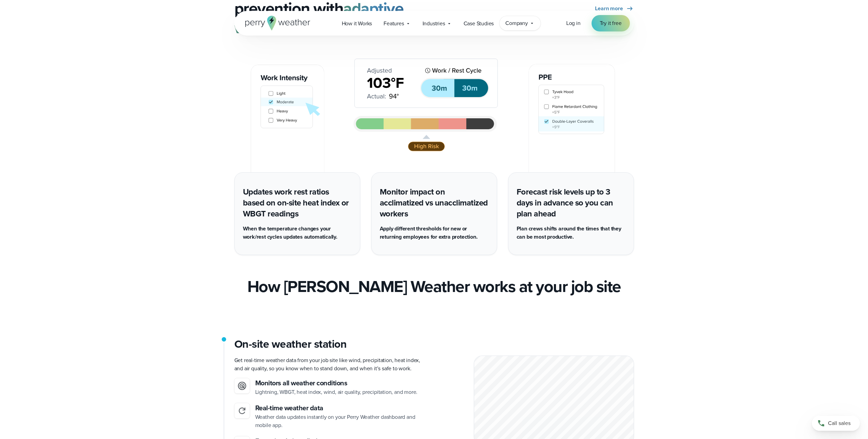 Image resolution: width=868 pixels, height=439 pixels. I want to click on a: Learn more, so click(614, 9).